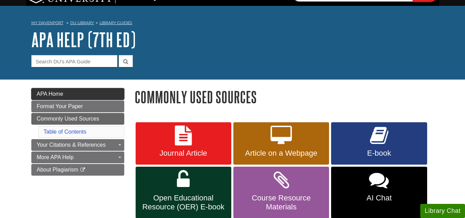  I want to click on a: DU Library, so click(82, 23).